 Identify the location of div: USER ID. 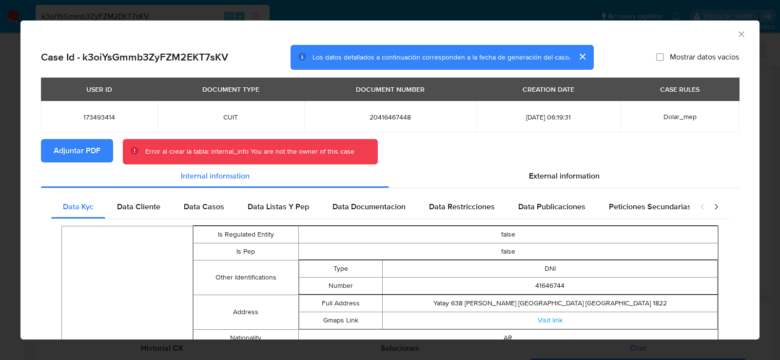
(99, 89).